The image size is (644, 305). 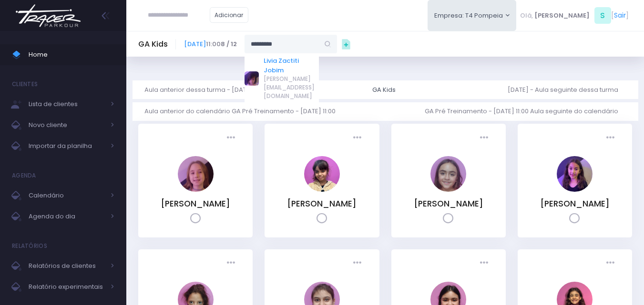 I want to click on a: Eloah Meneguim Tenorio, so click(x=448, y=189).